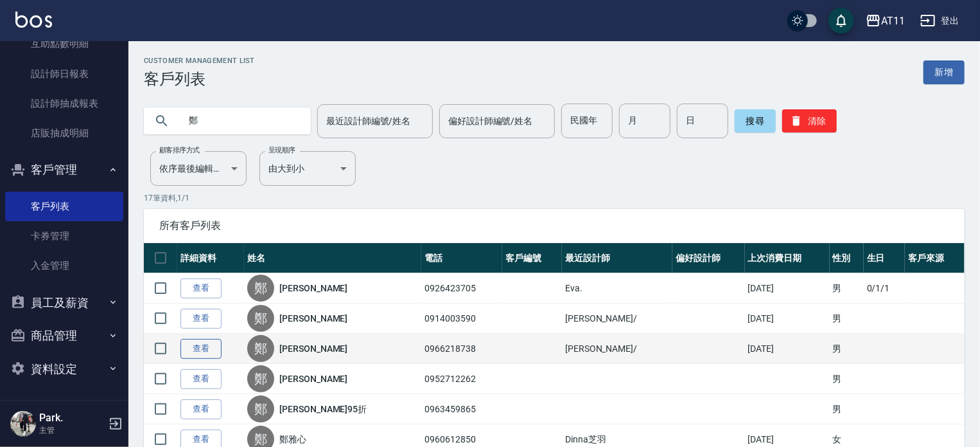 This screenshot has height=447, width=980. I want to click on td: Eva., so click(617, 288).